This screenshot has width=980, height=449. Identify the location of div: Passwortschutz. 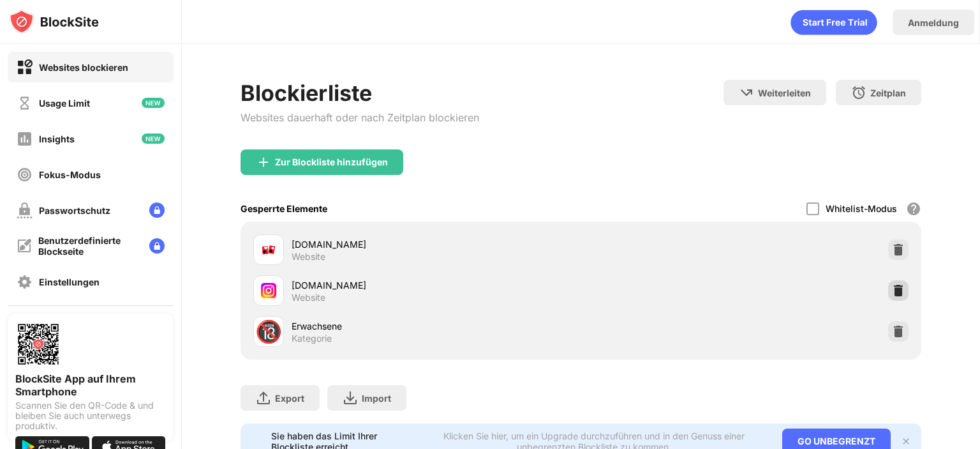
(75, 210).